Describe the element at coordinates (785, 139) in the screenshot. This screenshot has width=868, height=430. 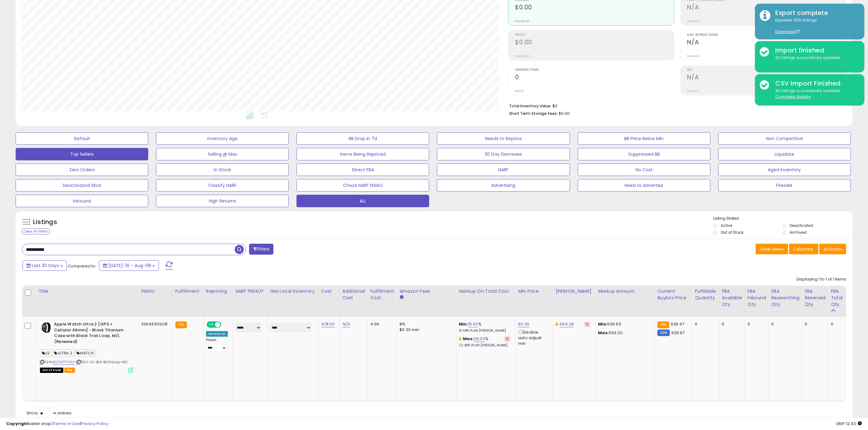
I see `button: Non Competitive` at that location.